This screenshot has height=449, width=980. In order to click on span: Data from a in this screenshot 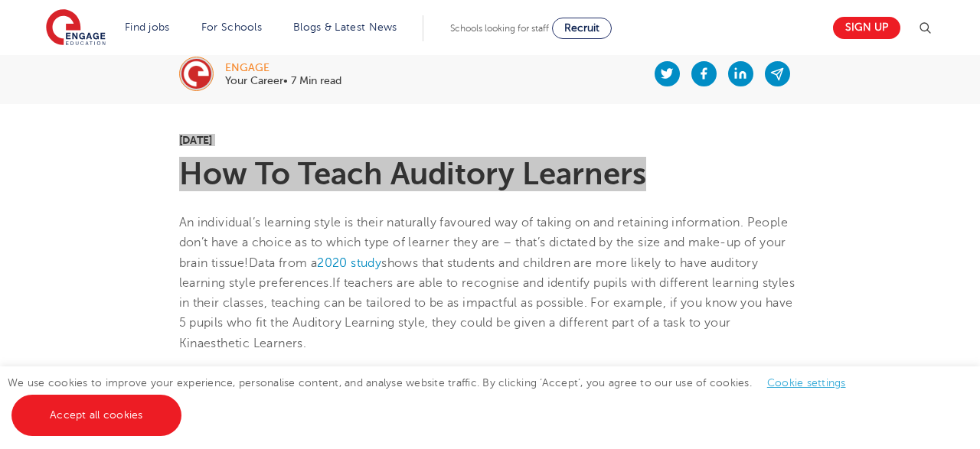, I will do `click(282, 263)`.